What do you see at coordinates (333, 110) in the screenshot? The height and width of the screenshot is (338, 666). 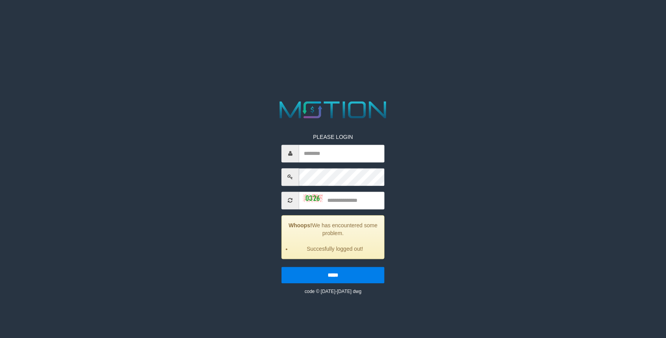 I see `img: MOTION_logo.png` at bounding box center [333, 110].